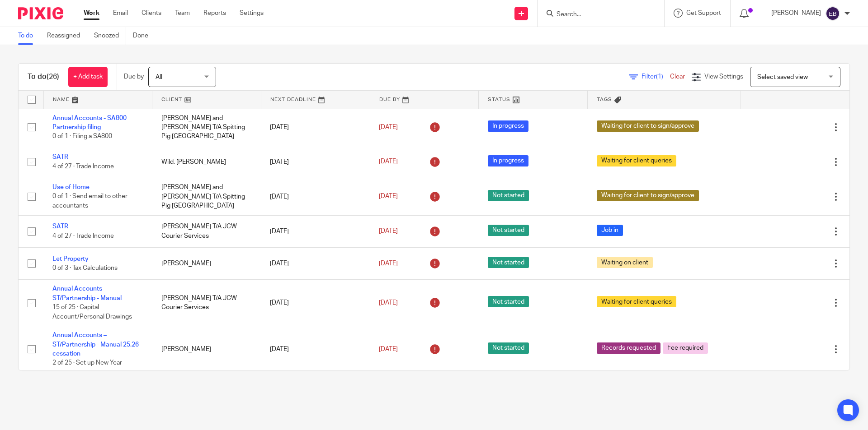 The width and height of the screenshot is (868, 430). What do you see at coordinates (40, 13) in the screenshot?
I see `img: Pixie` at bounding box center [40, 13].